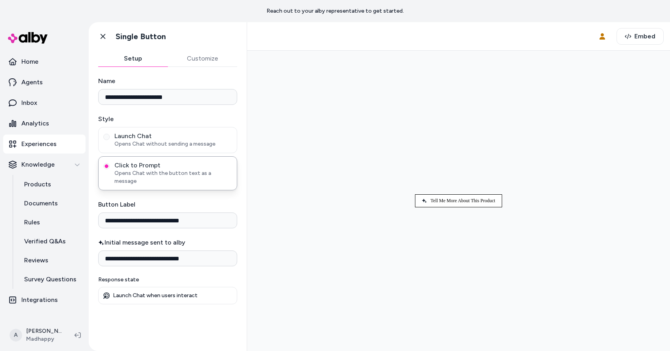  What do you see at coordinates (203, 59) in the screenshot?
I see `button: Customize` at bounding box center [203, 59].